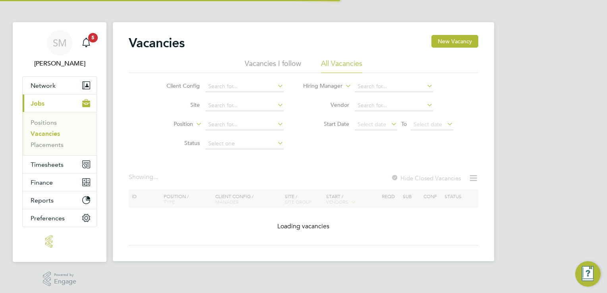  What do you see at coordinates (273, 66) in the screenshot?
I see `li: Vacancies I follow` at bounding box center [273, 66].